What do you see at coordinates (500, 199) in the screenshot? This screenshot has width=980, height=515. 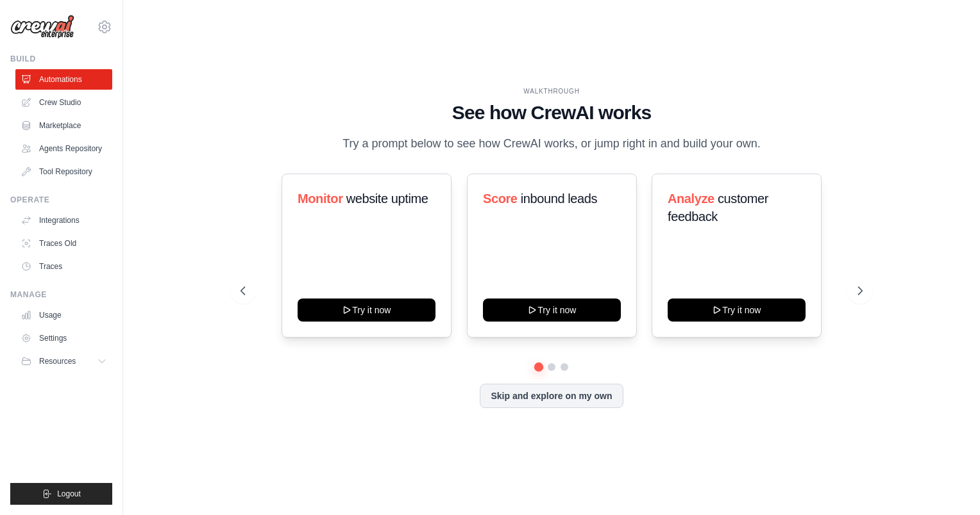 I see `span: Score` at bounding box center [500, 199].